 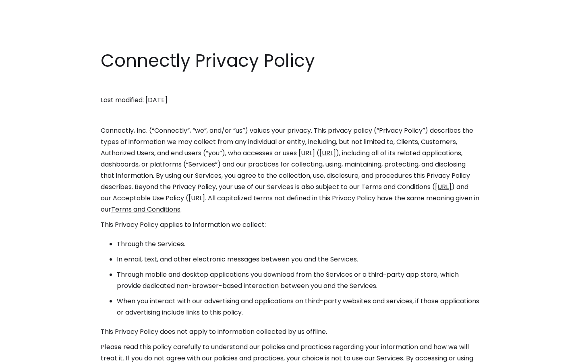 I want to click on li: Through mobile and desktop applications you download from the Services or a third-party app store..., so click(x=298, y=281).